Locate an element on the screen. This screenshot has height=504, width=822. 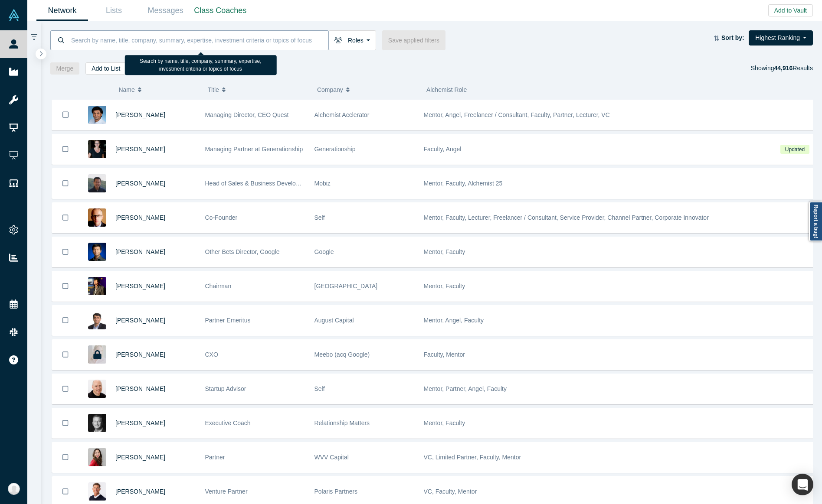
span: Mentor, Partner, Angel, Faculty is located at coordinates (464, 389).